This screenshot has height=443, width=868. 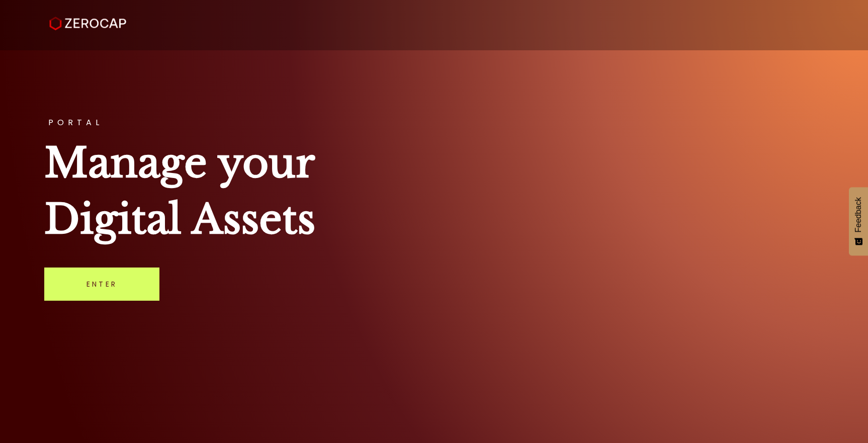 I want to click on h3: PORTAL, so click(x=434, y=122).